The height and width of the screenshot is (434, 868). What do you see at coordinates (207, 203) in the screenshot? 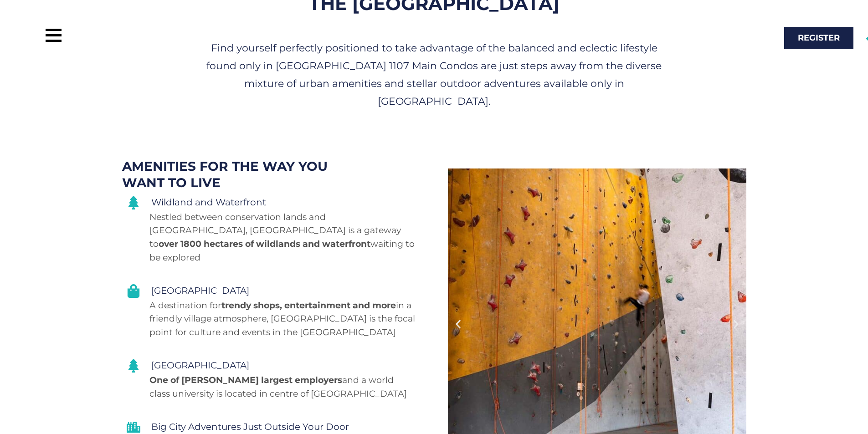
I see `span: Wildland and Waterfront` at bounding box center [207, 203].